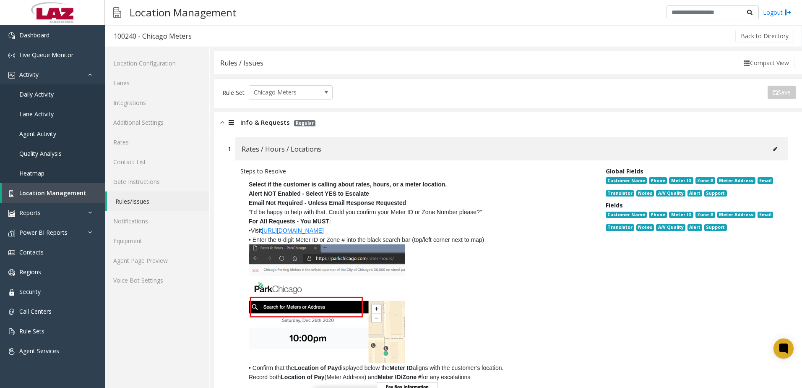 The height and width of the screenshot is (388, 802). I want to click on a: Equipment, so click(157, 240).